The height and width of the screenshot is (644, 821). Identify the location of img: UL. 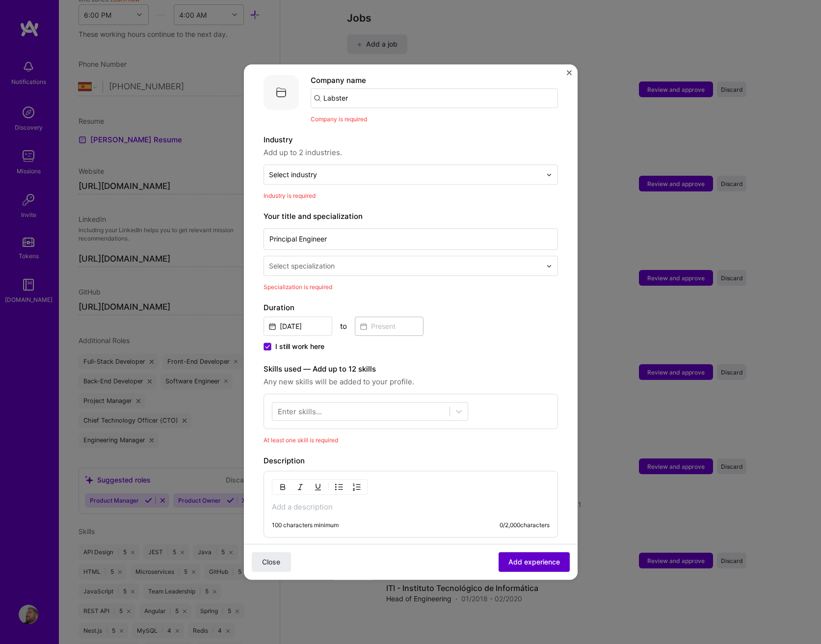
(339, 487).